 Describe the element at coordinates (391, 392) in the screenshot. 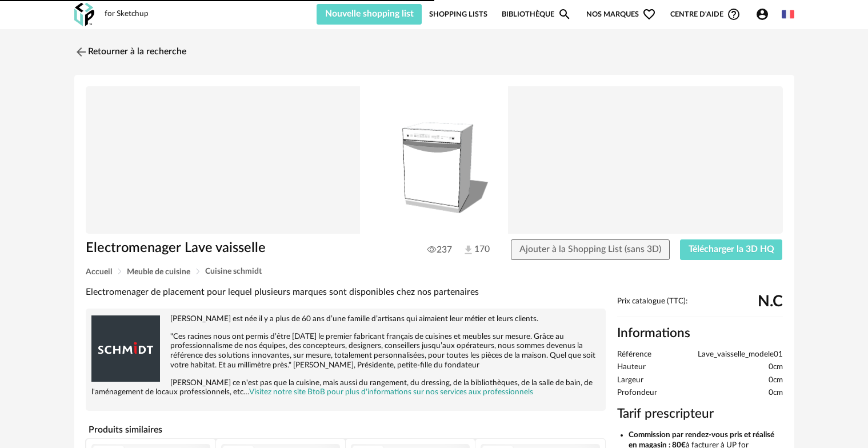

I see `a: Visitez notre site BtoB pour plus d'informations sur nos services aux professionnels` at that location.